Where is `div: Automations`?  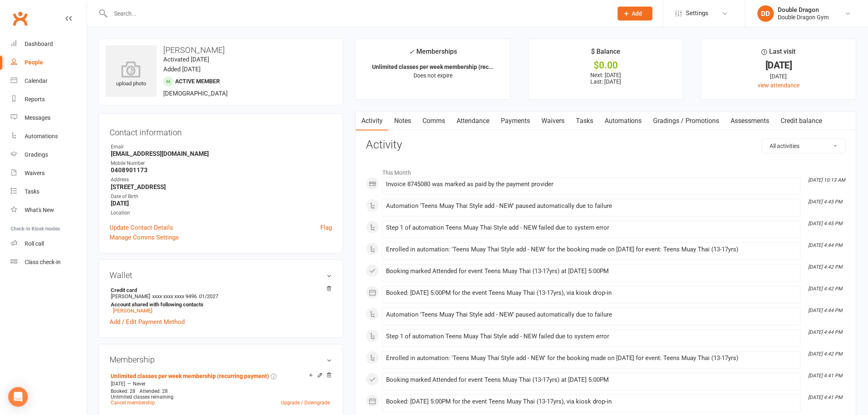 div: Automations is located at coordinates (41, 136).